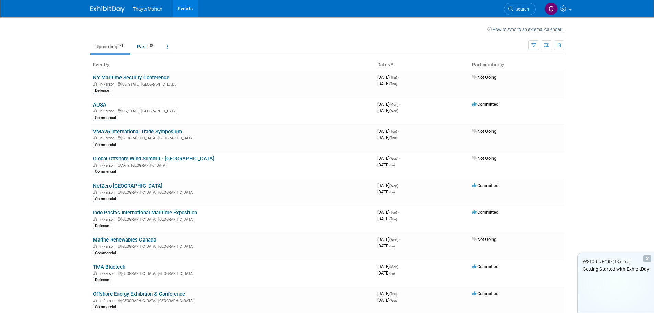 This screenshot has width=654, height=313. I want to click on a: Sort by Event Name, so click(107, 65).